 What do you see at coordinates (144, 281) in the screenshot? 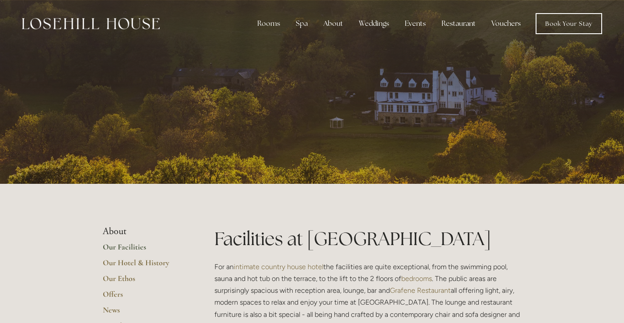
I see `a: Our Ethos` at bounding box center [144, 281].